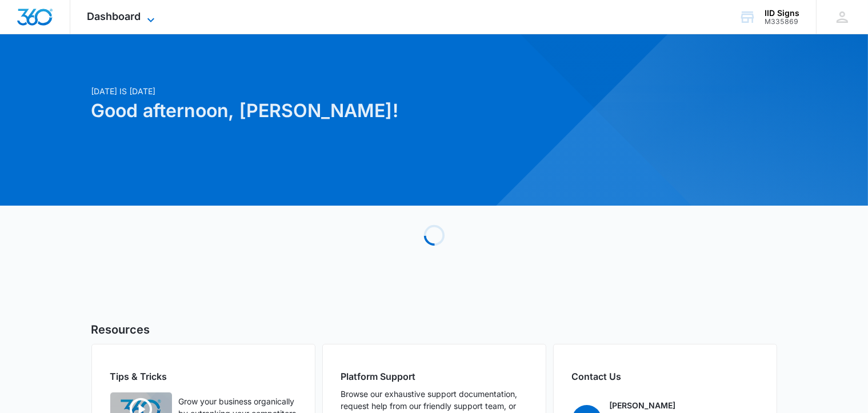  What do you see at coordinates (114, 16) in the screenshot?
I see `span: Dashboard` at bounding box center [114, 16].